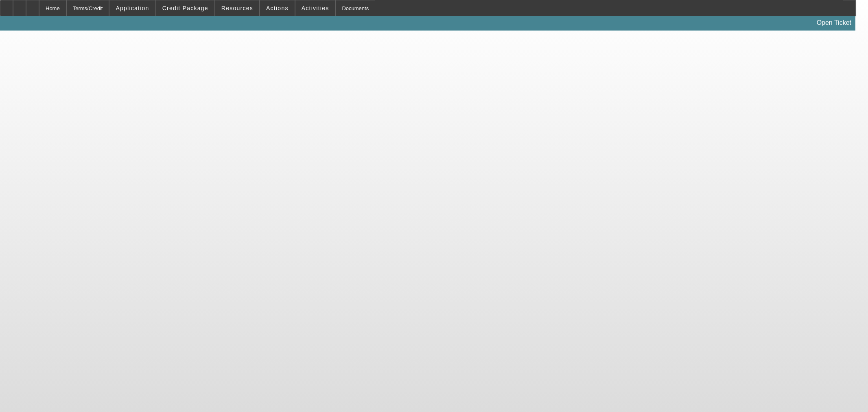 Image resolution: width=868 pixels, height=412 pixels. Describe the element at coordinates (186, 8) in the screenshot. I see `span: Credit Package` at that location.